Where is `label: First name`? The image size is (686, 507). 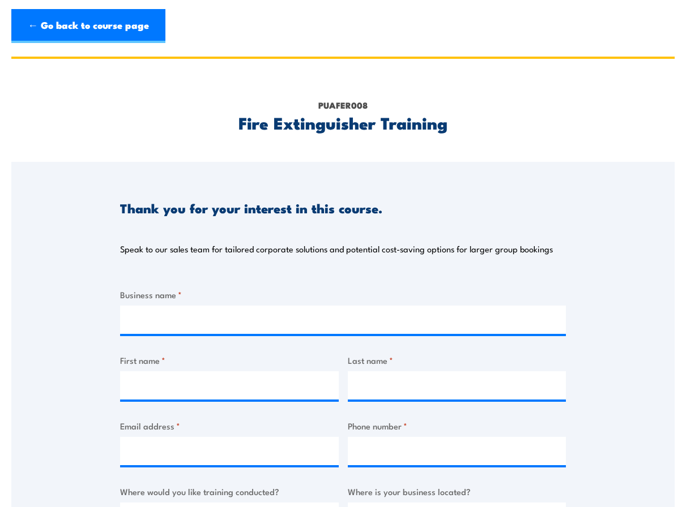 label: First name is located at coordinates (229, 360).